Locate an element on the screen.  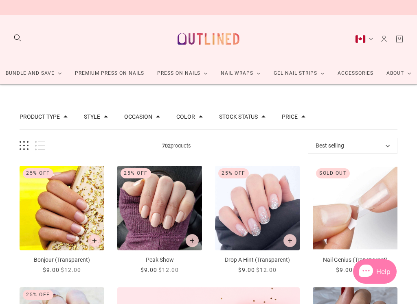
span: products is located at coordinates (176, 146).